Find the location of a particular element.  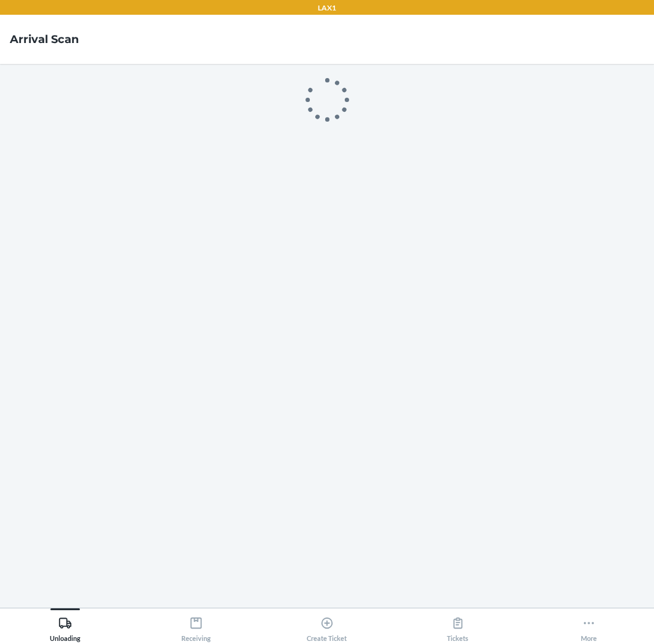

div: Unloading is located at coordinates (65, 627).